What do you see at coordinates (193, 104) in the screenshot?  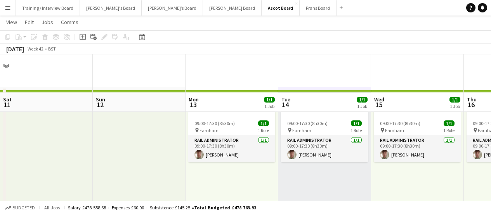 I see `span: 13` at bounding box center [193, 104].